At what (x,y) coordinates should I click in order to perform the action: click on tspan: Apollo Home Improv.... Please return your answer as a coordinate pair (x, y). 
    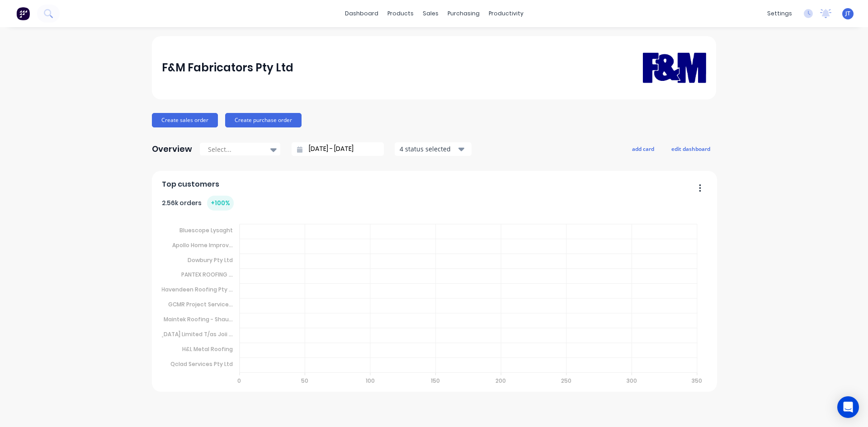
    Looking at the image, I should click on (202, 245).